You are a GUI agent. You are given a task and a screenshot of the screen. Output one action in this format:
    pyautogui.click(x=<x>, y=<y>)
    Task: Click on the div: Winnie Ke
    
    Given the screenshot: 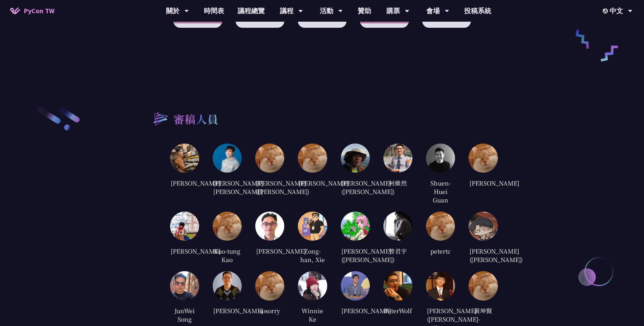 What is the action you would take?
    pyautogui.click(x=312, y=314)
    